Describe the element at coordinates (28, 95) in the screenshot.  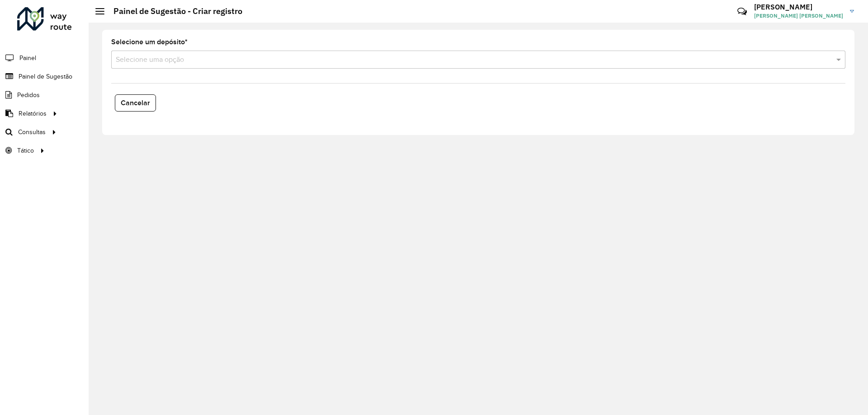
I see `span: Pedidos` at that location.